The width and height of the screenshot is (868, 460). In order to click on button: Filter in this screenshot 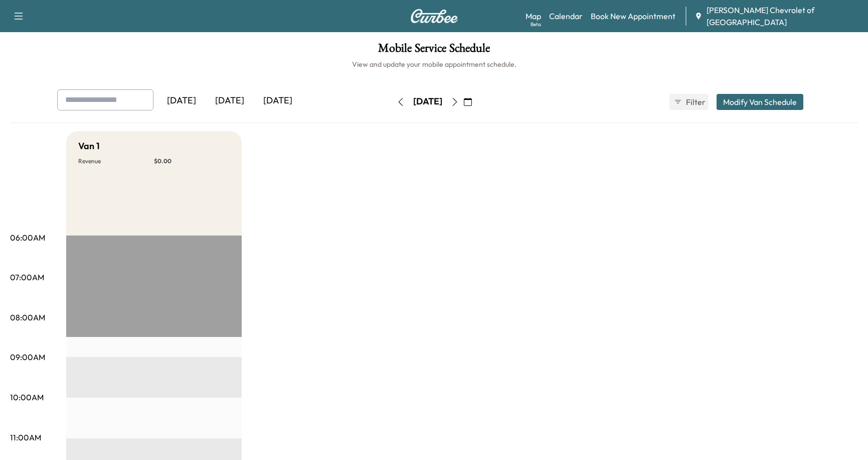, I will do `click(689, 102)`.